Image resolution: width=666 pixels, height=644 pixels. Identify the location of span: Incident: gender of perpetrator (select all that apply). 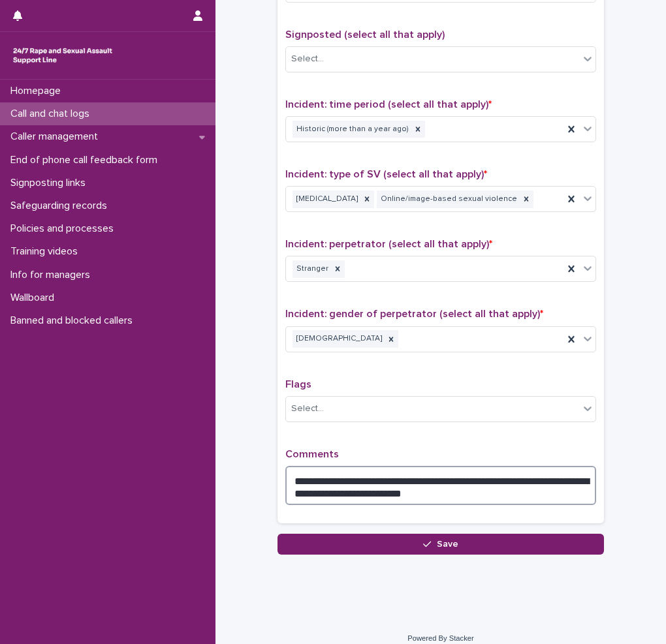
(414, 314).